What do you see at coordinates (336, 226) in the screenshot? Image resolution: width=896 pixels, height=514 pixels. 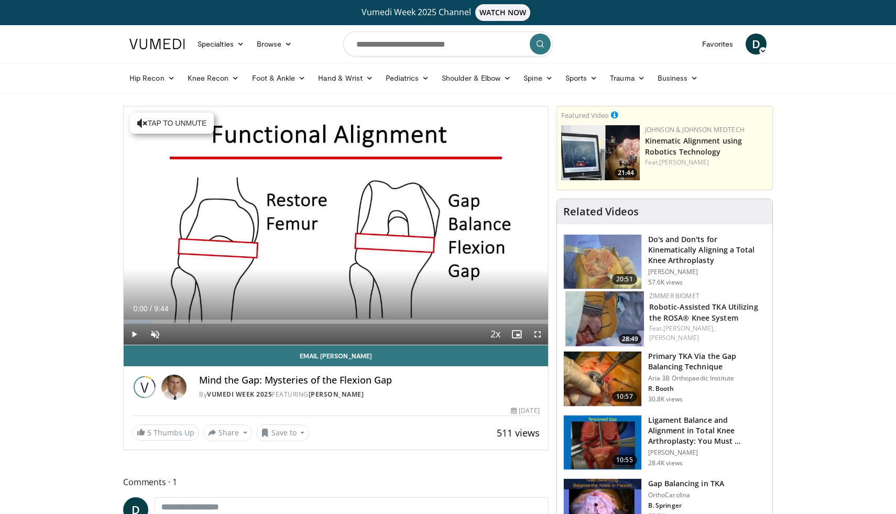 I see `video-js: Video Player` at bounding box center [336, 226].